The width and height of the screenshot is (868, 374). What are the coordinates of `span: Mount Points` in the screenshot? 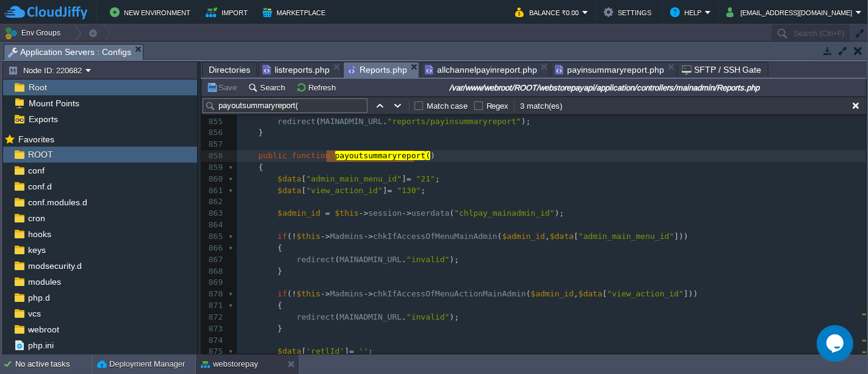 It's located at (54, 103).